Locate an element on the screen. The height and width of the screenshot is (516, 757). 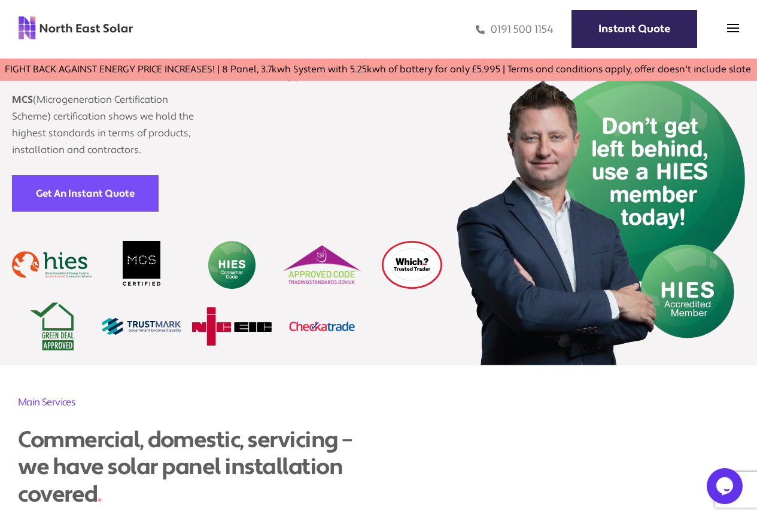
img: north east solar logo is located at coordinates (75, 28).